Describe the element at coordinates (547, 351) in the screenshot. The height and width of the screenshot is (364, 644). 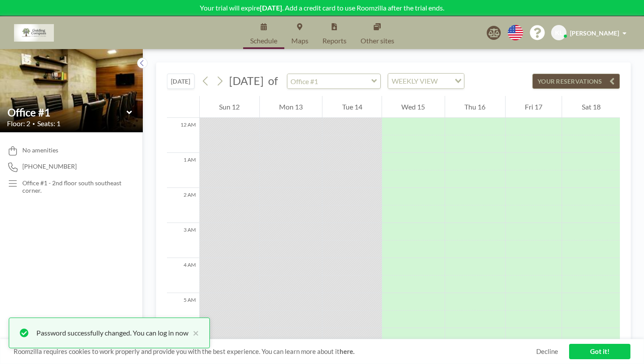
I see `a: Decline` at that location.